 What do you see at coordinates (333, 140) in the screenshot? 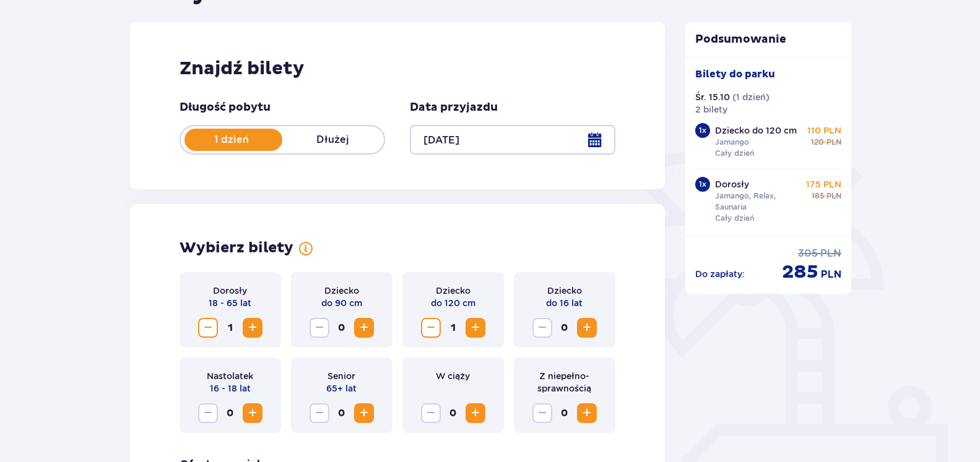
I see `p: Dłużej` at bounding box center [333, 140].